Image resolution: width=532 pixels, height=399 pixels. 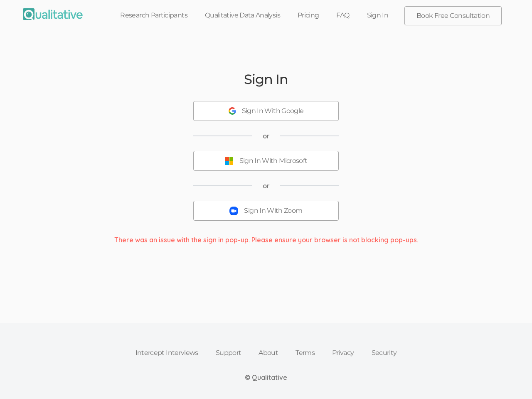 I want to click on a: Pricing, so click(x=308, y=16).